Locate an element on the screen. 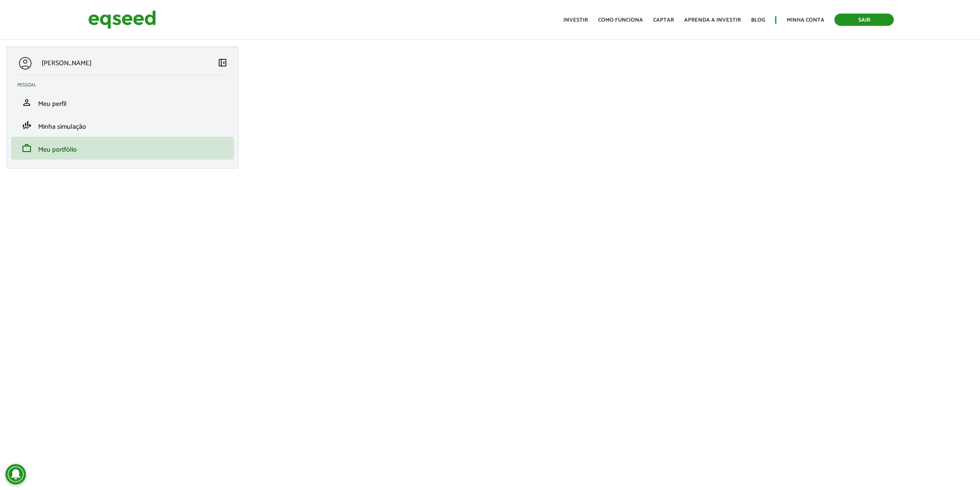 The width and height of the screenshot is (980, 490). li: Minha simulação is located at coordinates (122, 126).